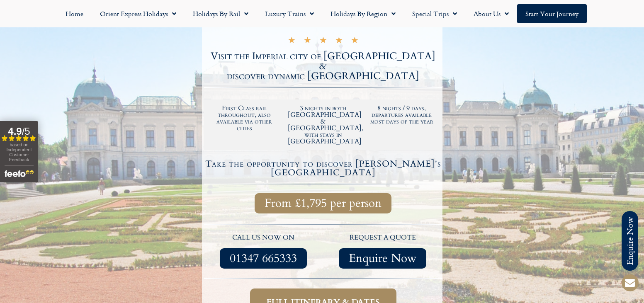  What do you see at coordinates (323, 203) in the screenshot?
I see `span: From £1,795 per person` at bounding box center [323, 203].